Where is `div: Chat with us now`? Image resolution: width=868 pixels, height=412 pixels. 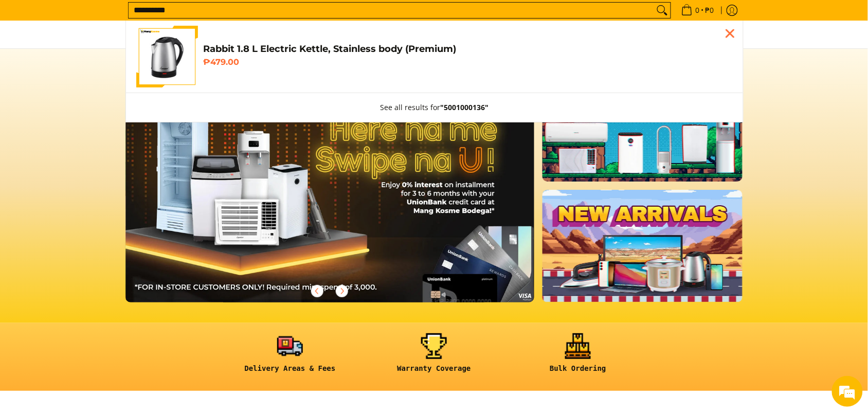
div: Chat with us now is located at coordinates (113, 64).